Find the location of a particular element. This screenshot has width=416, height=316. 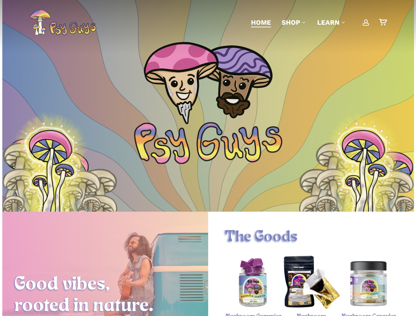

img: Blackberry hero dose magic mushroom gummies in a PsyGuys branded jar is located at coordinates (253, 283).